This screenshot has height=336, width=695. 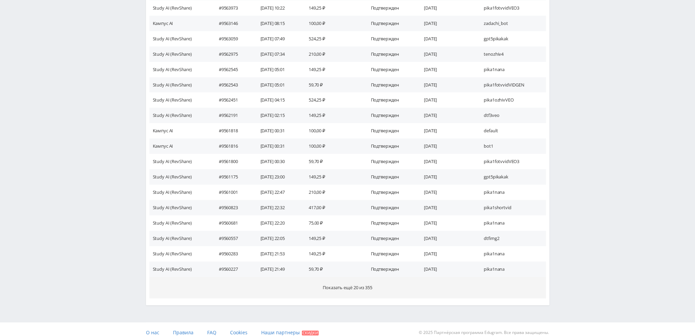 What do you see at coordinates (333, 100) in the screenshot?
I see `td: 524,25 ₽` at bounding box center [333, 100].